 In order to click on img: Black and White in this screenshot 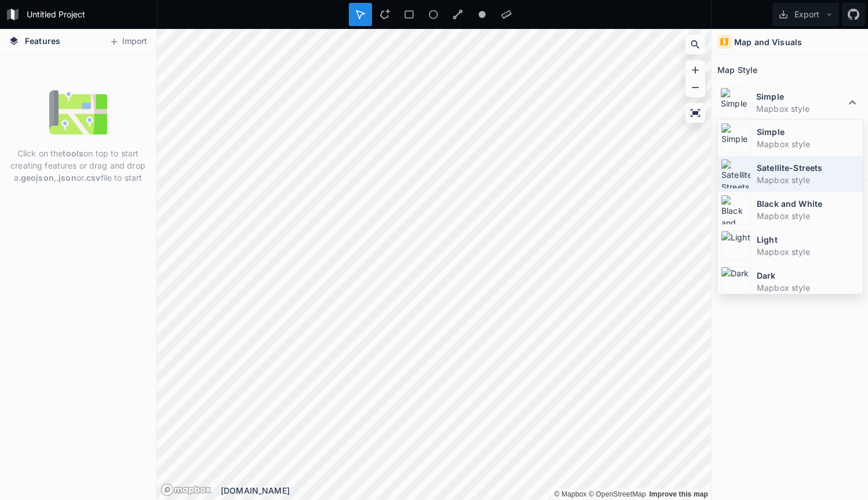, I will do `click(736, 210)`.